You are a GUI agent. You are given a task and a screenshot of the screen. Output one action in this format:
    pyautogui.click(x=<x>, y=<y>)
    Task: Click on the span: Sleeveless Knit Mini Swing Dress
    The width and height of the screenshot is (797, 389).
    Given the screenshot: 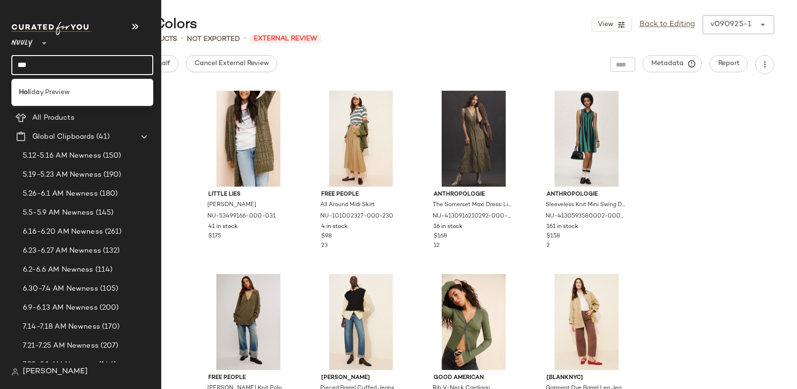 What is the action you would take?
    pyautogui.click(x=586, y=205)
    